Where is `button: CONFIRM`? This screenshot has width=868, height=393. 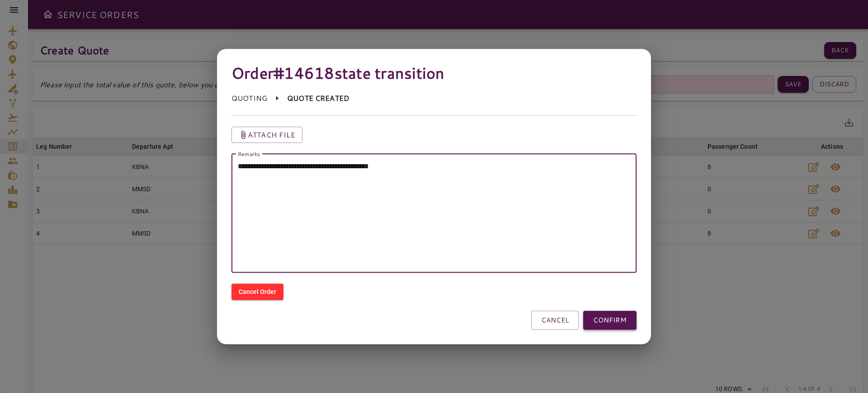
button: CONFIRM is located at coordinates (610, 320).